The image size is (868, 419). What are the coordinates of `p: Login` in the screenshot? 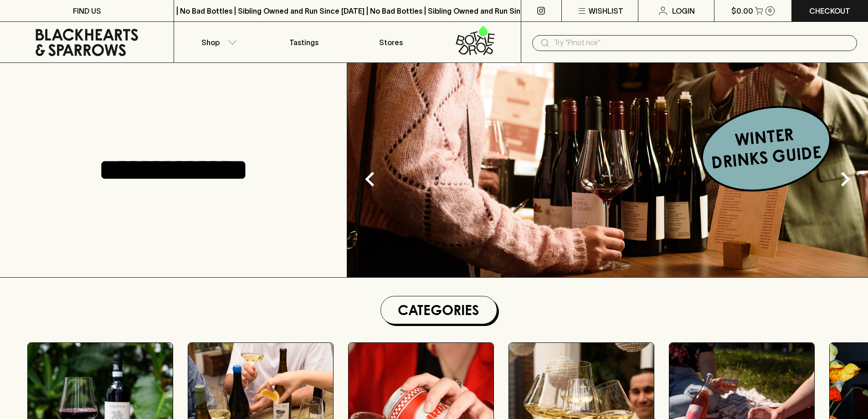 It's located at (683, 11).